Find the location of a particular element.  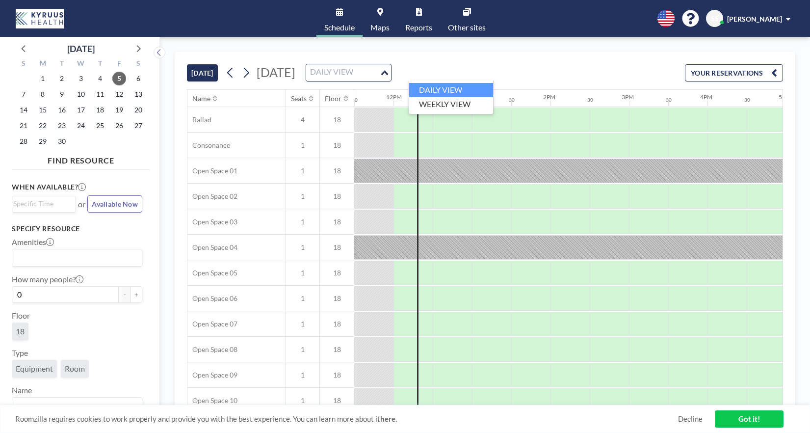

span: Open Space 02 is located at coordinates (213, 196).